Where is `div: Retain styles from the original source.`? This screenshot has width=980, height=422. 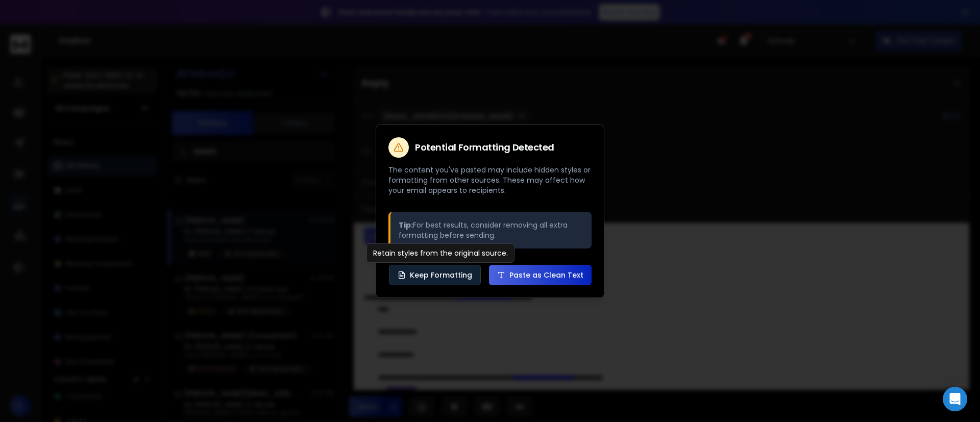
div: Retain styles from the original source. is located at coordinates (440, 253).